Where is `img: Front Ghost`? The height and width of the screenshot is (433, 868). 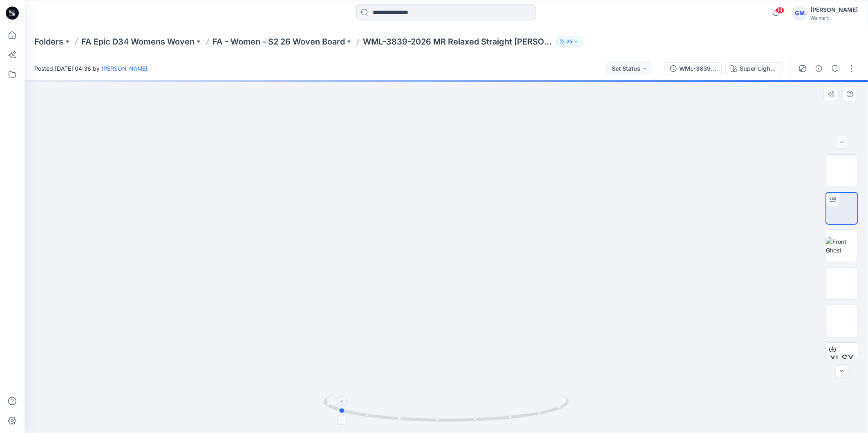 img: Front Ghost is located at coordinates (841, 246).